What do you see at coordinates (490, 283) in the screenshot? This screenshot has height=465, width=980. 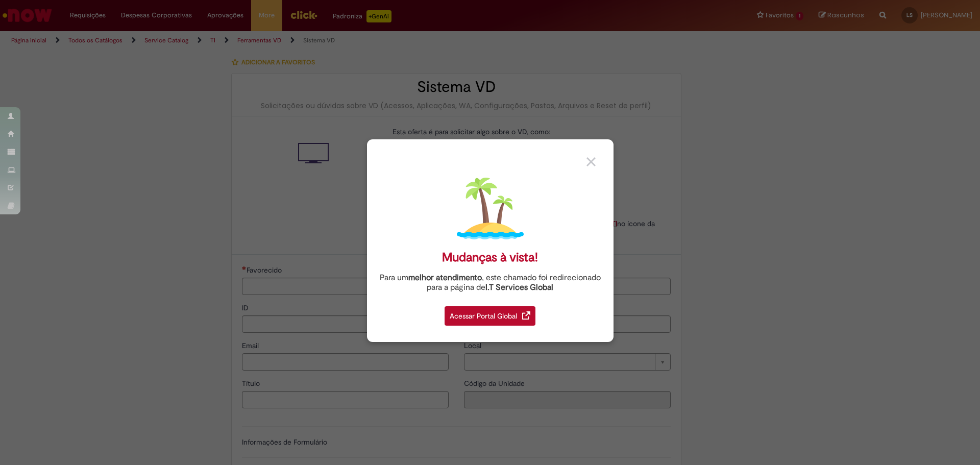 I see `div: Para um , este chamado foi redirecionado para a página de` at bounding box center [490, 283].